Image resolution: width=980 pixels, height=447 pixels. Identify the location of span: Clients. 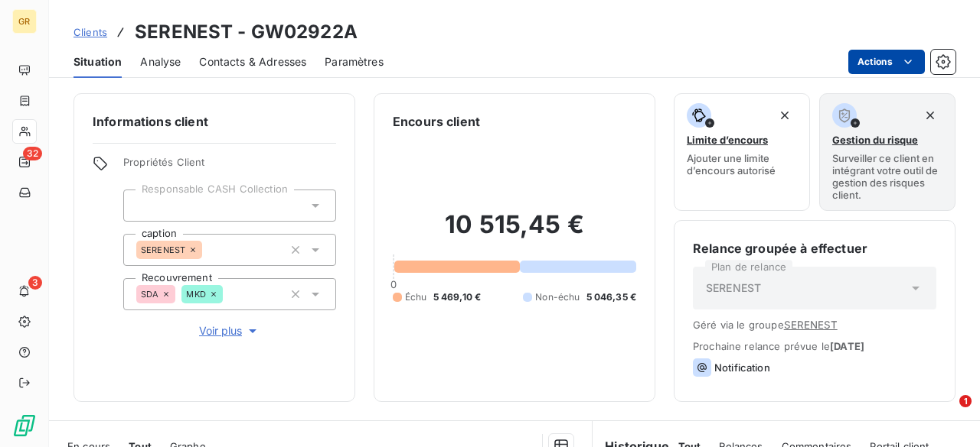
(90, 32).